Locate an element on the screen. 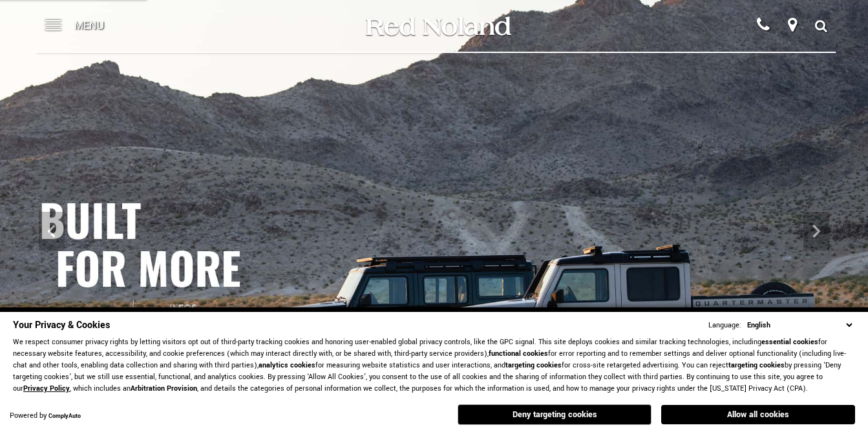 This screenshot has height=434, width=868. img: Red Noland Auto Group is located at coordinates (438, 26).